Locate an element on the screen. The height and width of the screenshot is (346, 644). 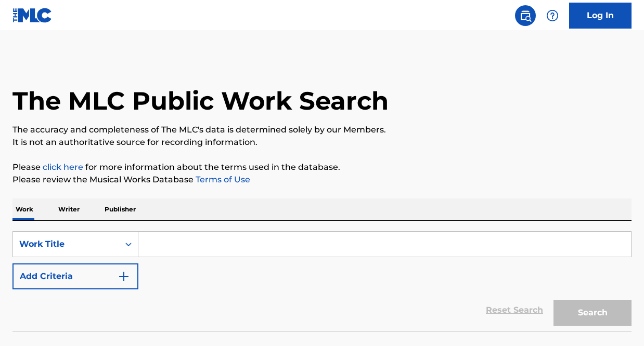
img: search is located at coordinates (525, 16).